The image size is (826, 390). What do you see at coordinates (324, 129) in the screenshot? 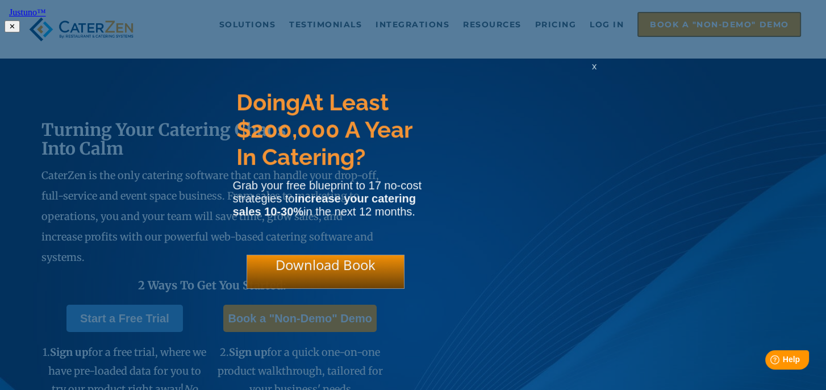
I see `span: At Least $200,000 A Year In Catering?` at bounding box center [324, 129].